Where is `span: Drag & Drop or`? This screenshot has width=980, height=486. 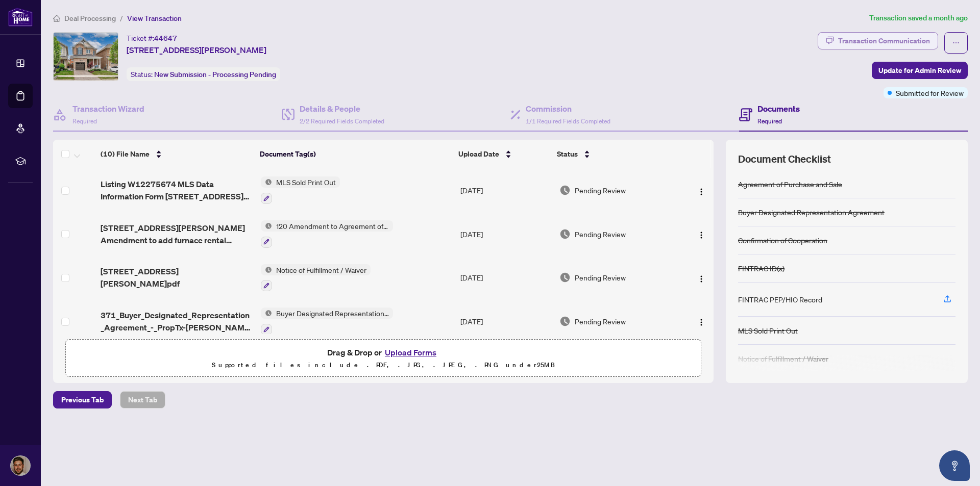
span: Drag & Drop or is located at coordinates (383, 352).